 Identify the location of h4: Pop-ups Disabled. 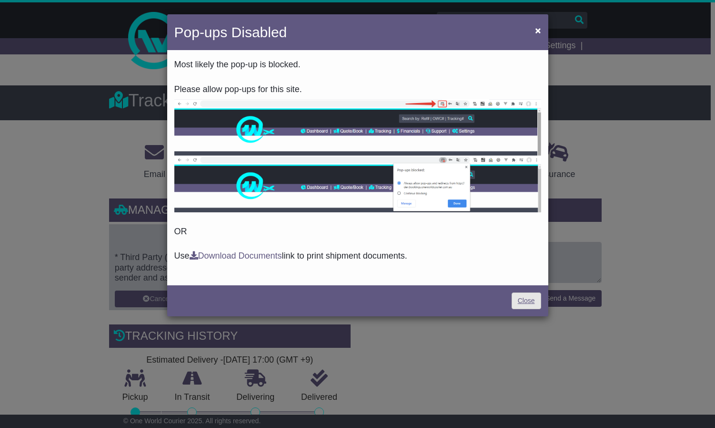
(231, 32).